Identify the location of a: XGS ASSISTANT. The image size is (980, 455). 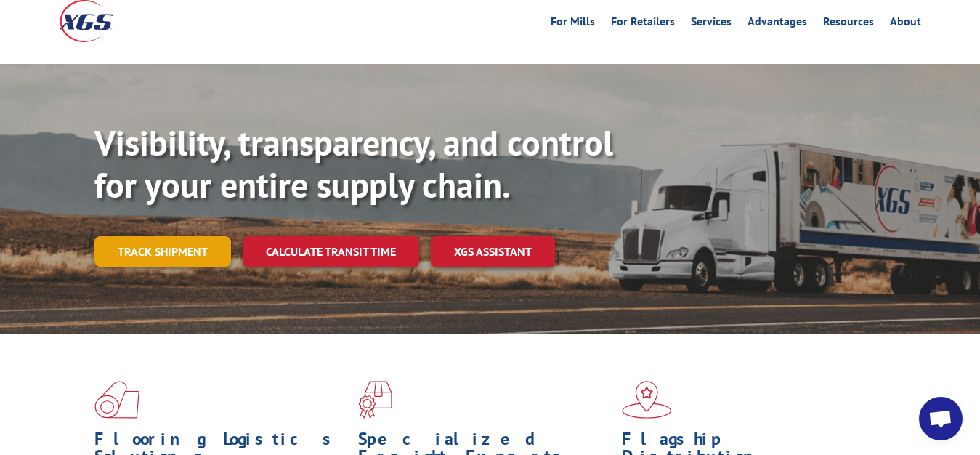
(493, 252).